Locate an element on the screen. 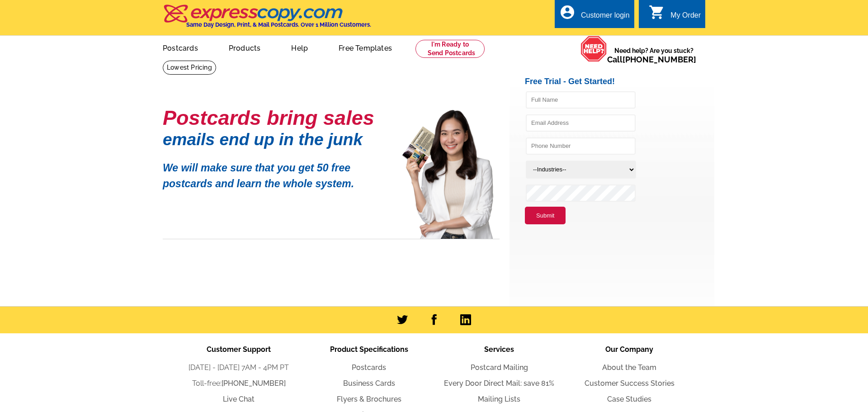  h1: Postcards bring sales is located at coordinates (276, 117).